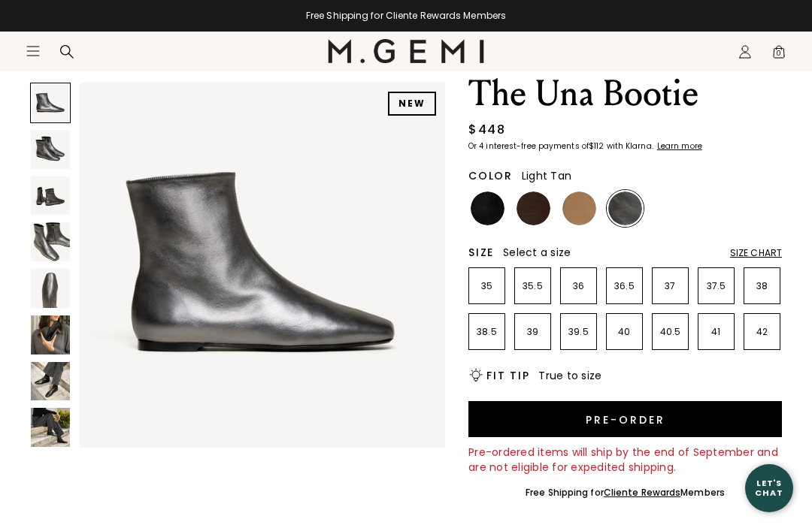  I want to click on img: Chocolate, so click(533, 208).